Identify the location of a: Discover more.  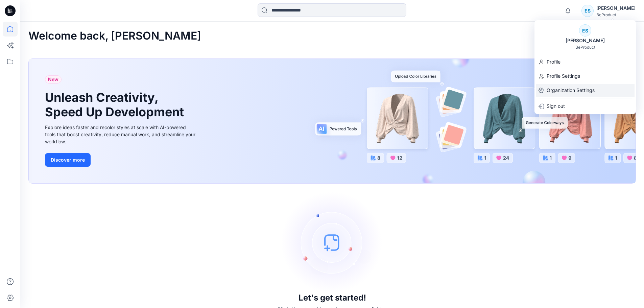
(121, 160).